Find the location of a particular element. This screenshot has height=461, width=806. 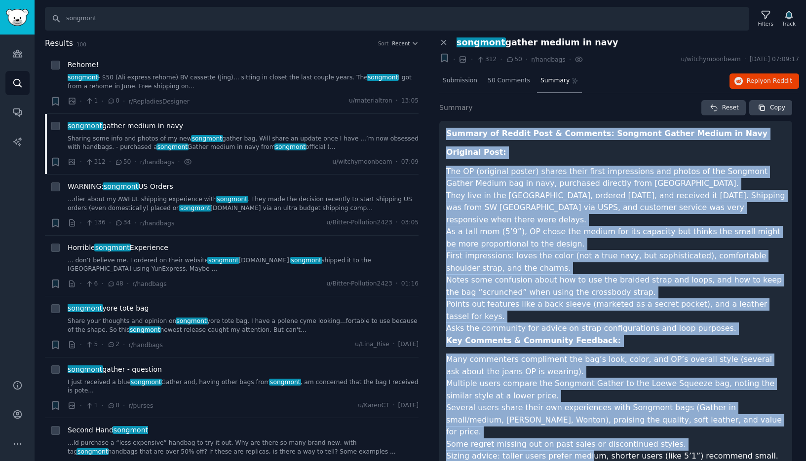

span: u/Lina_Rise is located at coordinates (372, 345).